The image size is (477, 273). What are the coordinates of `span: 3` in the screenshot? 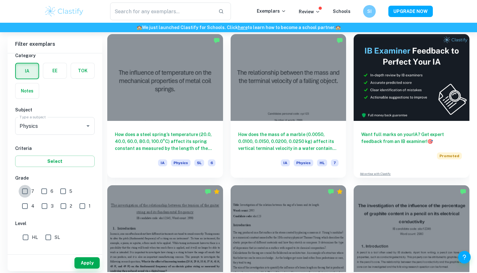 It's located at (52, 206).